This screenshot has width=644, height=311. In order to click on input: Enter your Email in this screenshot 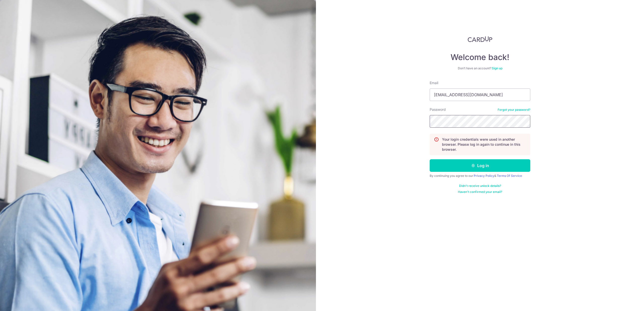, I will do `click(480, 95)`.